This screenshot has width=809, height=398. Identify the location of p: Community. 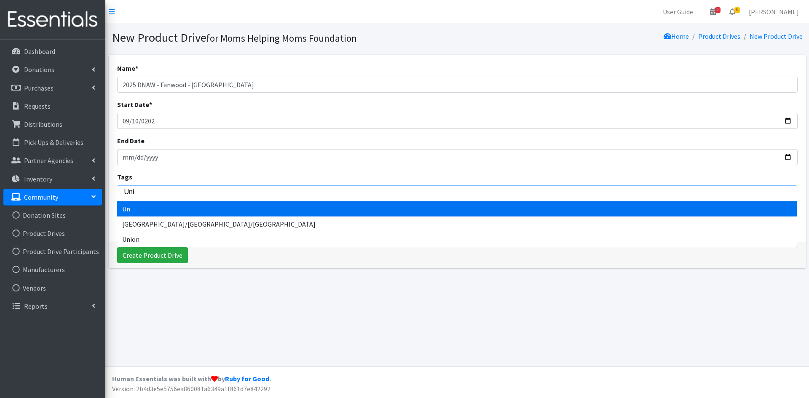
(41, 197).